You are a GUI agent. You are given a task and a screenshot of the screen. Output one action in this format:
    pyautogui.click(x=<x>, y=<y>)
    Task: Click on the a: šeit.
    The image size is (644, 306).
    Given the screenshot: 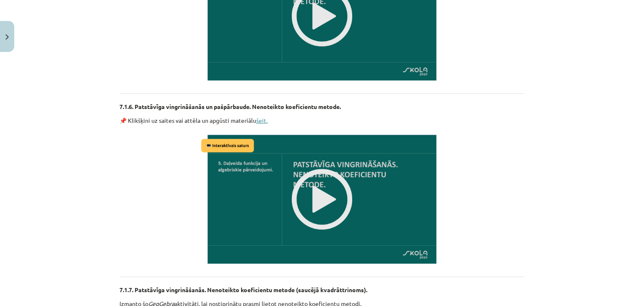 What is the action you would take?
    pyautogui.click(x=262, y=120)
    